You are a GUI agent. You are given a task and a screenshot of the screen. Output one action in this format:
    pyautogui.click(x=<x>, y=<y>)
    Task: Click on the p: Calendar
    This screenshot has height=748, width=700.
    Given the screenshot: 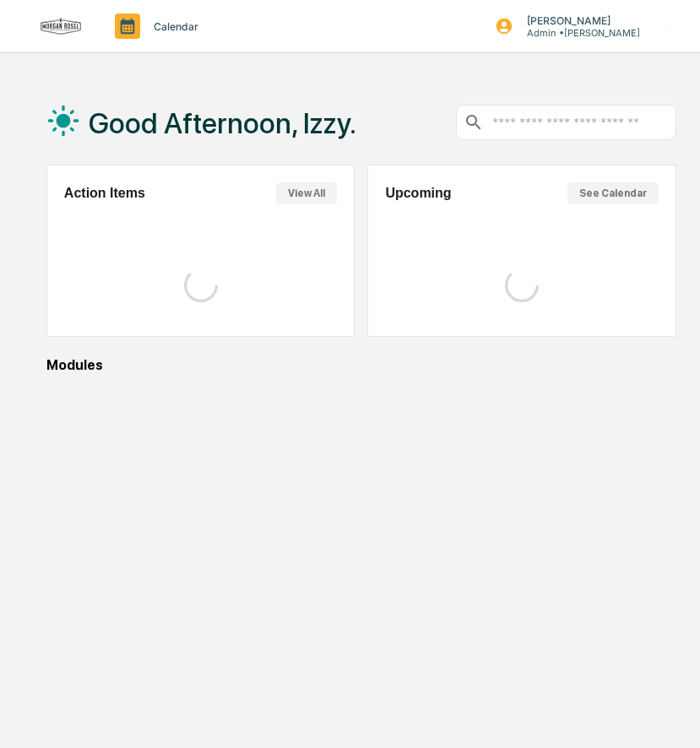 What is the action you would take?
    pyautogui.click(x=173, y=26)
    